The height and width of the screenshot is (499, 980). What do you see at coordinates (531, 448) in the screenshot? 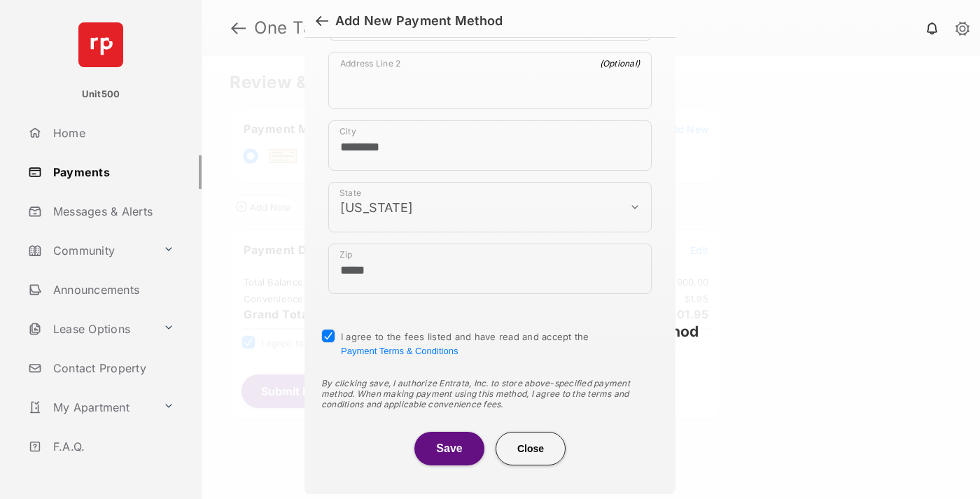
I see `button: Close` at bounding box center [531, 448].